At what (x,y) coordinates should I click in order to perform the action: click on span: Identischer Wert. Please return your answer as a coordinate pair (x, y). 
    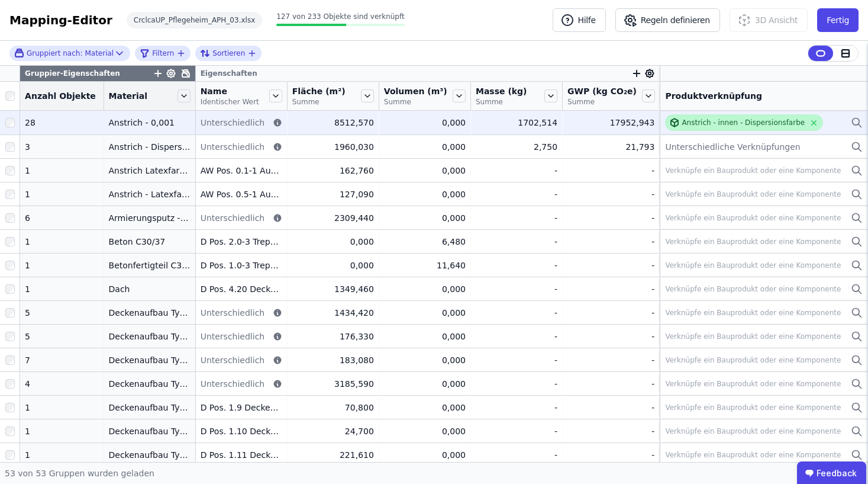
    Looking at the image, I should click on (230, 102).